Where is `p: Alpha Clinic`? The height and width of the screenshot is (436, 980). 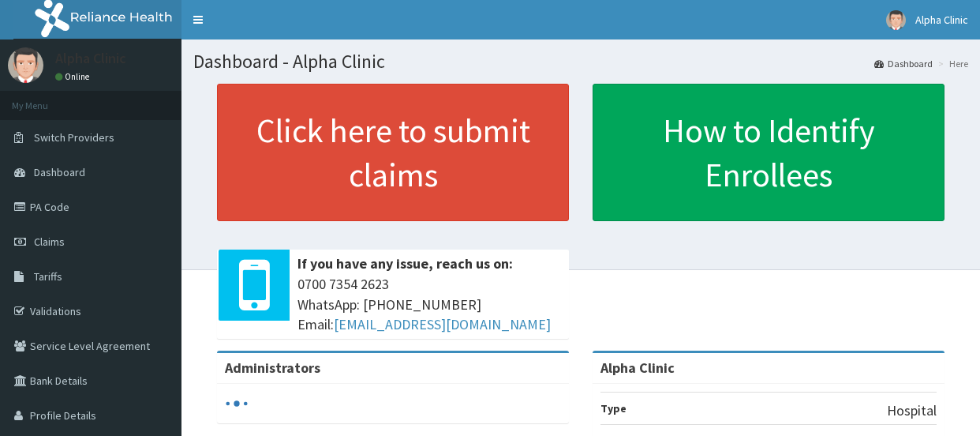 p: Alpha Clinic is located at coordinates (90, 58).